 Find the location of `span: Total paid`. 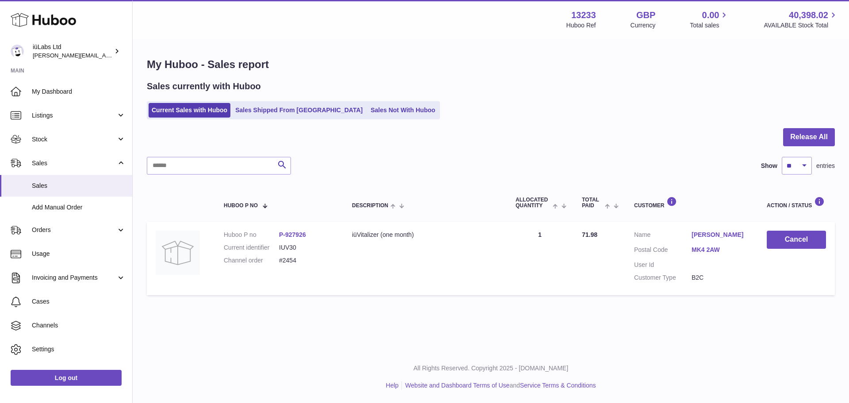

span: Total paid is located at coordinates (592, 203).